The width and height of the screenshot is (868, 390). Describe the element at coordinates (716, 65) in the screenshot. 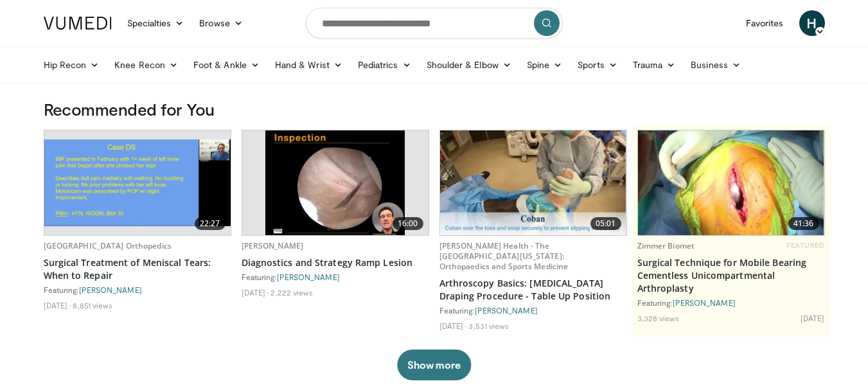

I see `a: Business` at that location.